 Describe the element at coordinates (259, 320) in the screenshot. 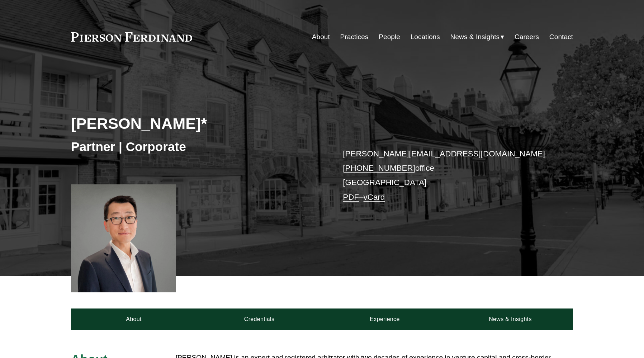

I see `a: Credentials` at that location.